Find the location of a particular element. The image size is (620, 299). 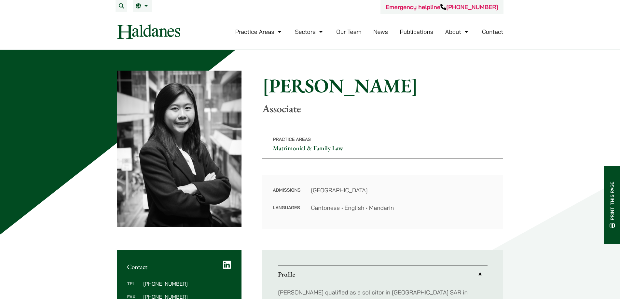

dd: Cantonese • English • Mandarin is located at coordinates (402, 208).